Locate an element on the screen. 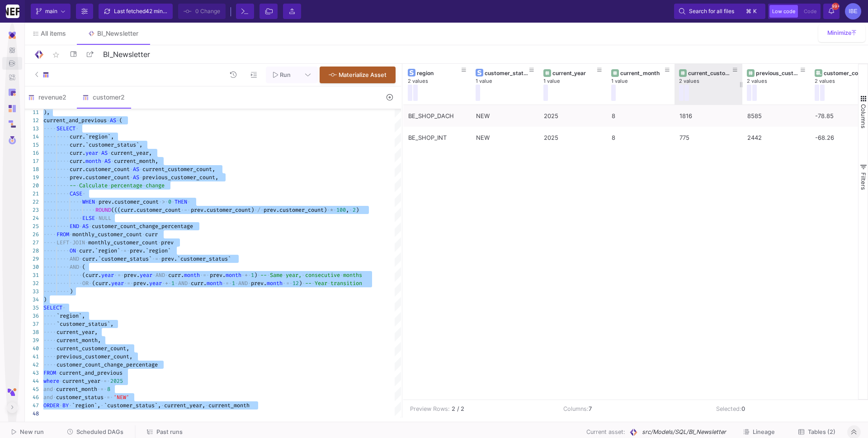 The image size is (868, 438). span: 99+ is located at coordinates (835, 6).